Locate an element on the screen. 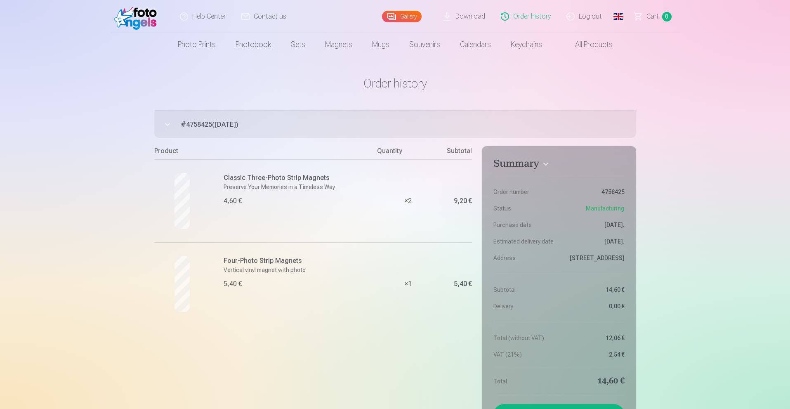 Image resolution: width=790 pixels, height=409 pixels. a: Magnets is located at coordinates (339, 45).